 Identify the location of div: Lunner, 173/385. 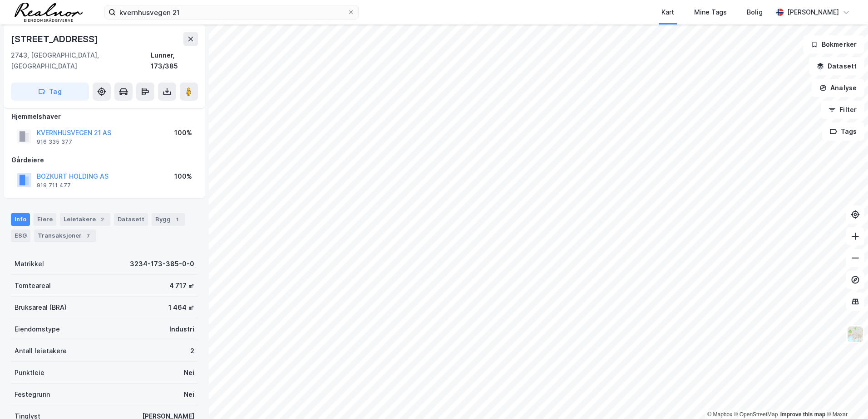
(174, 61).